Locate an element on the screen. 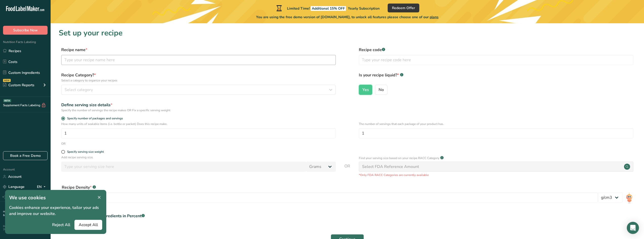 This screenshot has height=239, width=644. span: Select category is located at coordinates (79, 90).